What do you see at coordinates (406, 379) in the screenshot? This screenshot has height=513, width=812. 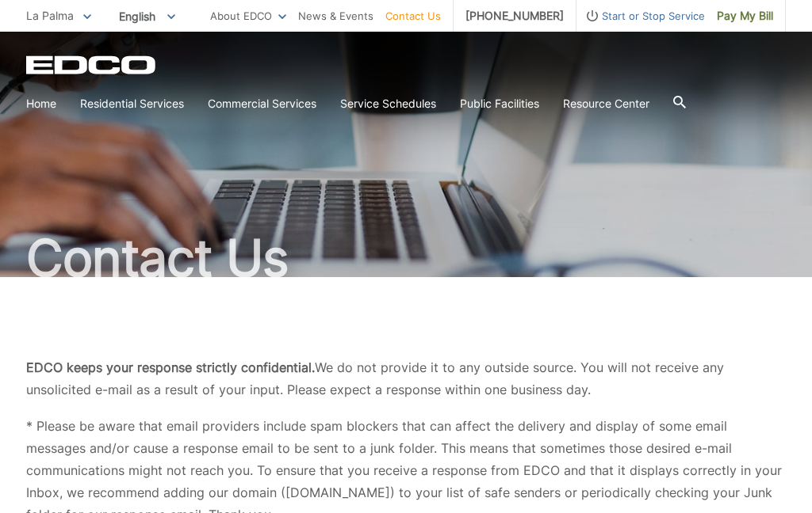 I see `p: We do not provide it to any outside source. You will not receive any unsolicited e-mail as a resu...` at bounding box center [406, 379].